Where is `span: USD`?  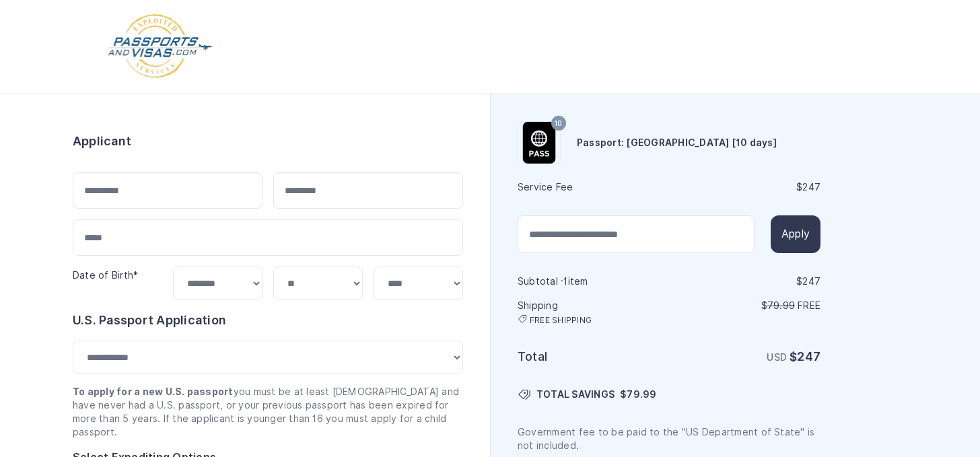
span: USD is located at coordinates (777, 358).